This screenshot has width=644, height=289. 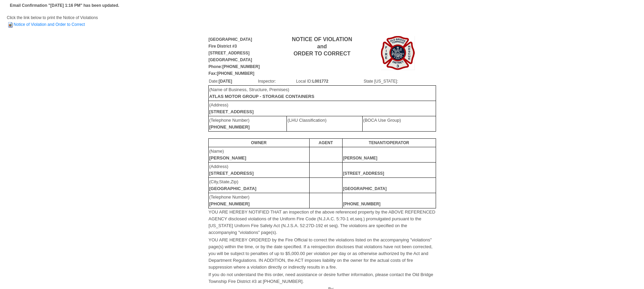 What do you see at coordinates (53, 21) in the screenshot?
I see `span: Click the link below to print the Notice of Violations` at bounding box center [53, 21].